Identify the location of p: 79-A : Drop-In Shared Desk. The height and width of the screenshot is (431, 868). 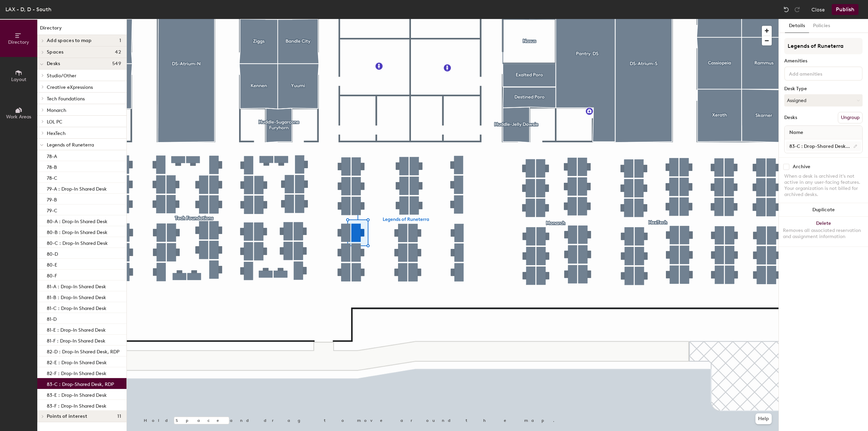
(77, 187).